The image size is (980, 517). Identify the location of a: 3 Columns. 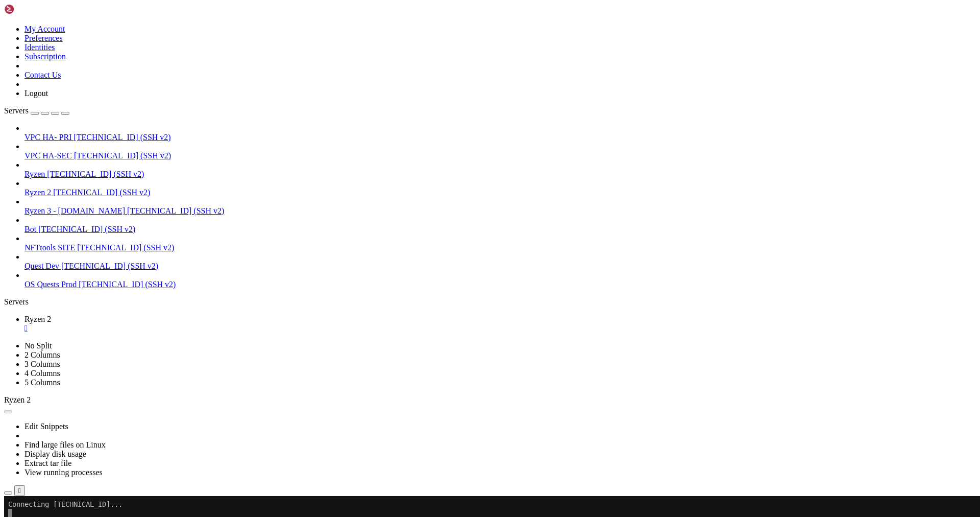
(42, 364).